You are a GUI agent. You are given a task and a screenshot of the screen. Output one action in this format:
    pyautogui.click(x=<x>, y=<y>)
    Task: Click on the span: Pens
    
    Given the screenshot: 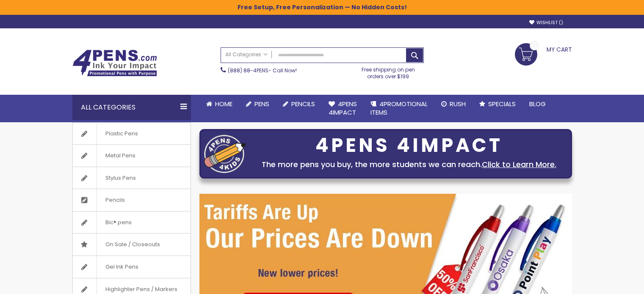 What is the action you would take?
    pyautogui.click(x=261, y=104)
    